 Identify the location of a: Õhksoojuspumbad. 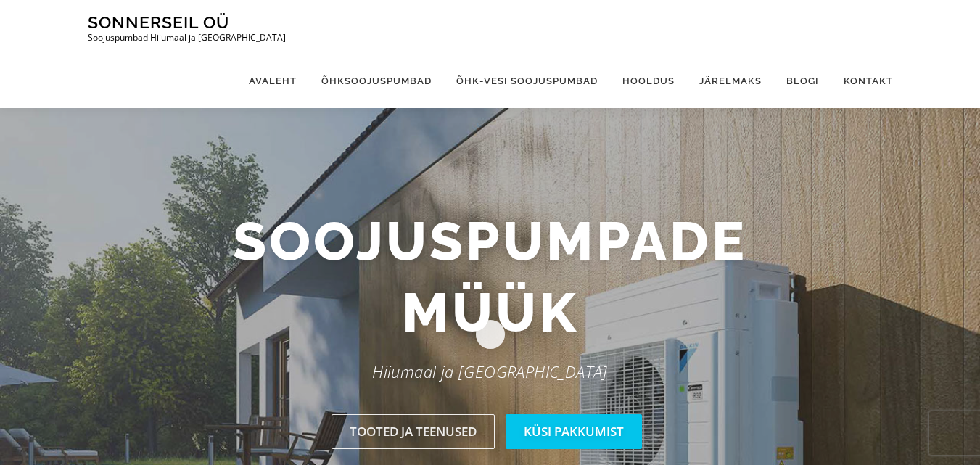
(376, 80).